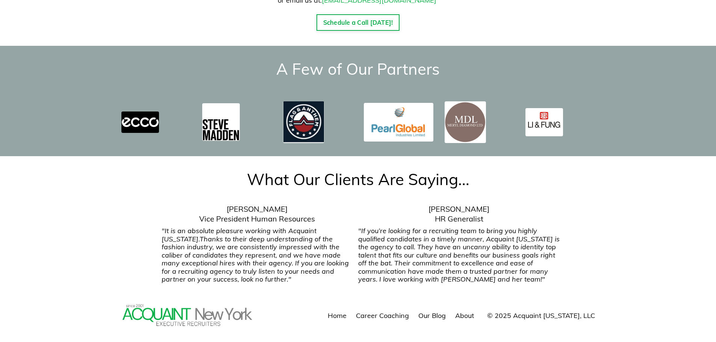  Describe the element at coordinates (459, 255) in the screenshot. I see `em: "If you’re looking for a recruiting team to bring you highly qualified candidates in a timely man...` at that location.